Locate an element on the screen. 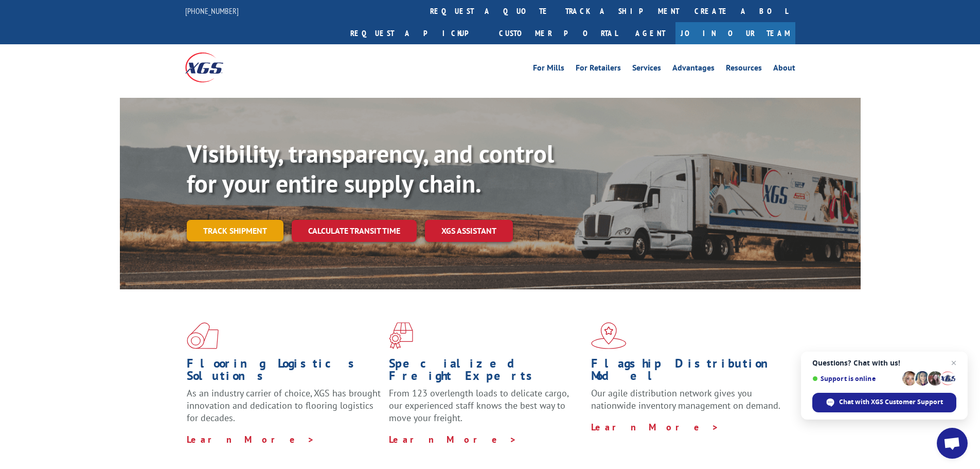 Image resolution: width=980 pixels, height=469 pixels. a: XGS ASSISTANT is located at coordinates (469, 230).